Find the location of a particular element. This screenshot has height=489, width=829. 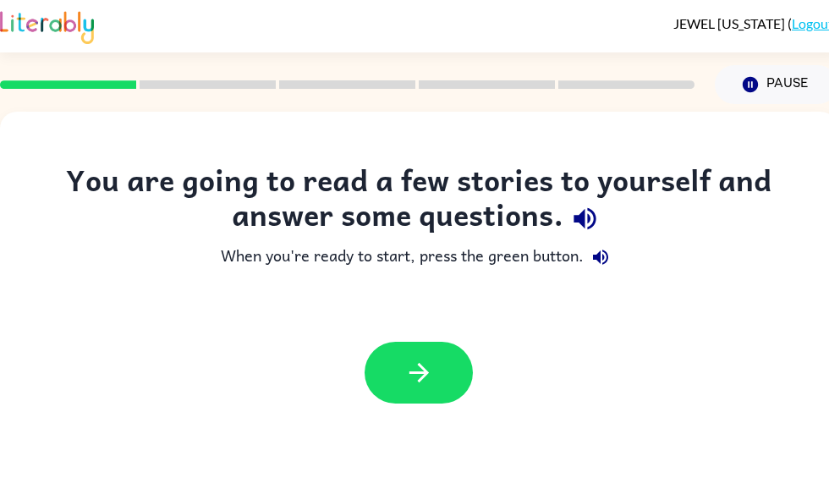

div: You are going to read a few stories to yourself and answer some questions. is located at coordinates (419, 201).